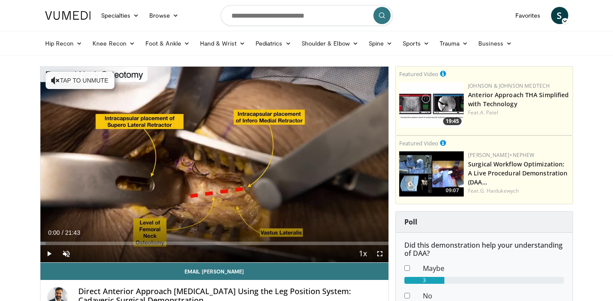 This screenshot has width=613, height=301. What do you see at coordinates (453, 43) in the screenshot?
I see `a: Trauma` at bounding box center [453, 43].